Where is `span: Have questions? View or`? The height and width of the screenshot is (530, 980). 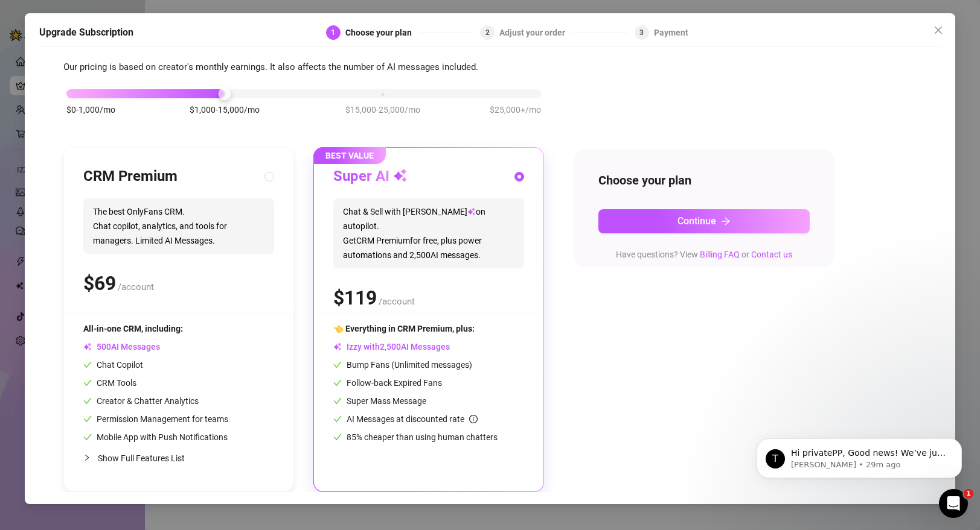
span: Have questions? View or is located at coordinates (704, 255).